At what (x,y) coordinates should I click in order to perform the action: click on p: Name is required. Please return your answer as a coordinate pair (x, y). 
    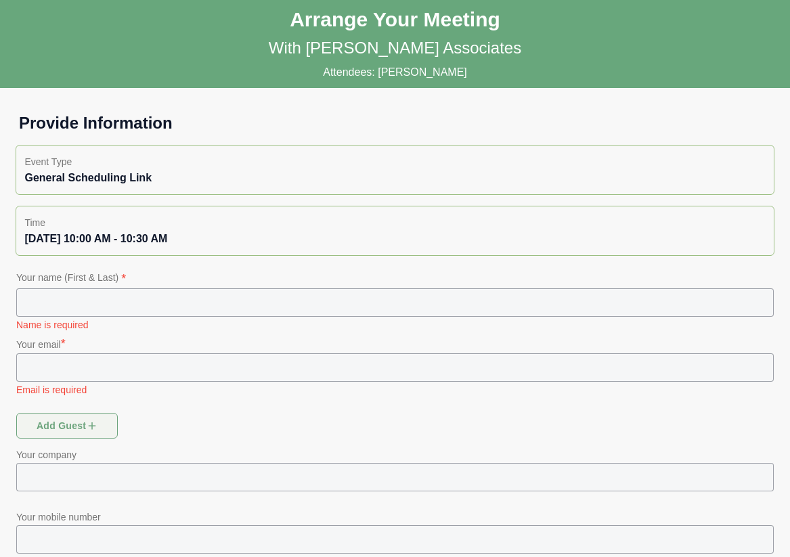
    Looking at the image, I should click on (395, 325).